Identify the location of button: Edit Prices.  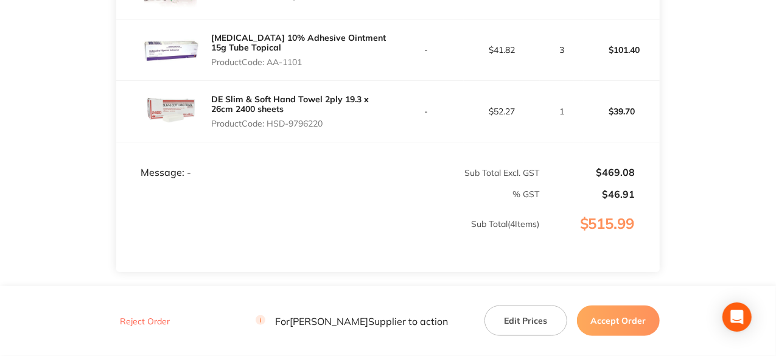
(526, 321).